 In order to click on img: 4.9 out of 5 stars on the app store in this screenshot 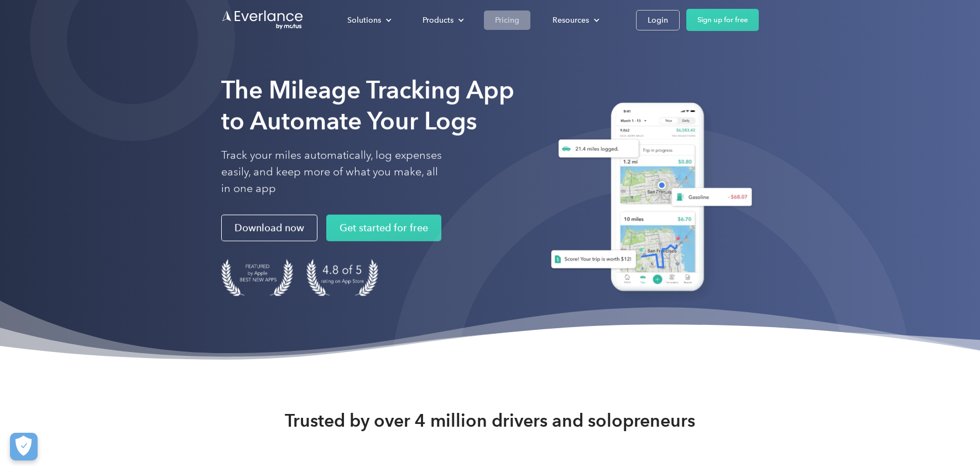, I will do `click(342, 277)`.